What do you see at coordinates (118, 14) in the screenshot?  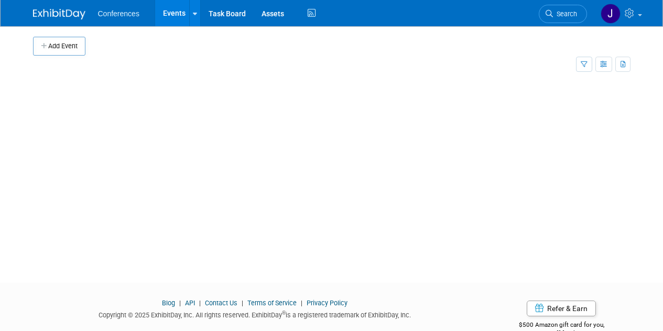 I see `span: Conferences` at bounding box center [118, 14].